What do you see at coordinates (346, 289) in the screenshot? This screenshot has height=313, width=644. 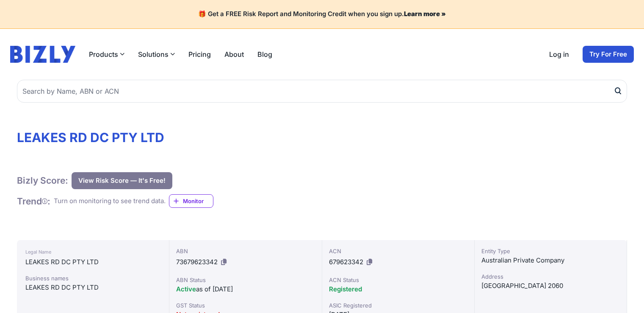 I see `span: Registered` at bounding box center [346, 289].